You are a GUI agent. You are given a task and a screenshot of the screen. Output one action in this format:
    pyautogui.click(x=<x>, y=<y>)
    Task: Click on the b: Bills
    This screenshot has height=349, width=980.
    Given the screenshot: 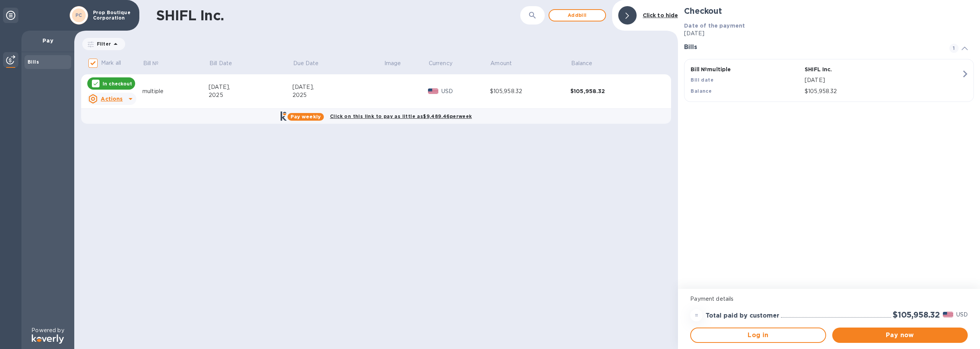 What is the action you would take?
    pyautogui.click(x=34, y=62)
    